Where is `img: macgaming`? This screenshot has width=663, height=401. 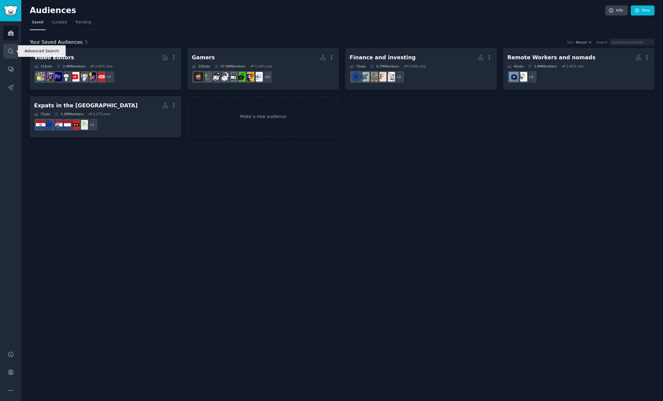
img: macgaming is located at coordinates (198, 77).